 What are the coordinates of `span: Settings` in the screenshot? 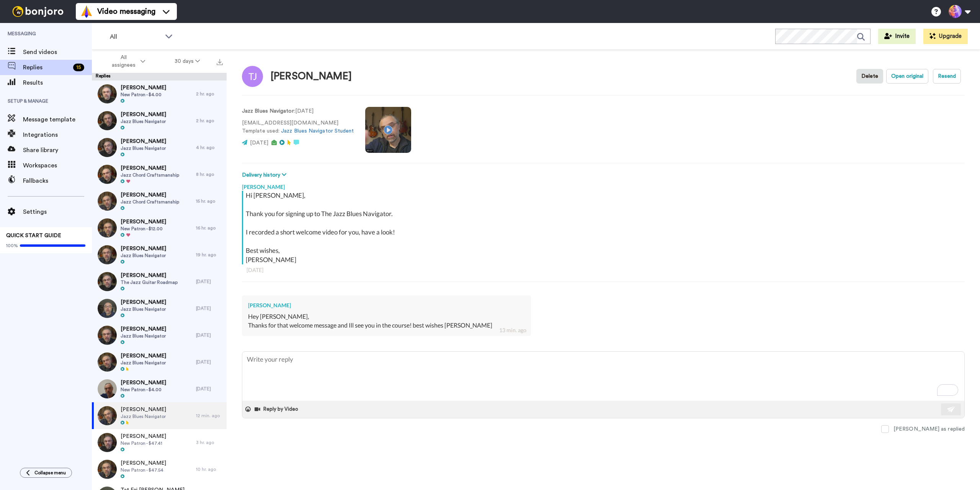 It's located at (57, 212).